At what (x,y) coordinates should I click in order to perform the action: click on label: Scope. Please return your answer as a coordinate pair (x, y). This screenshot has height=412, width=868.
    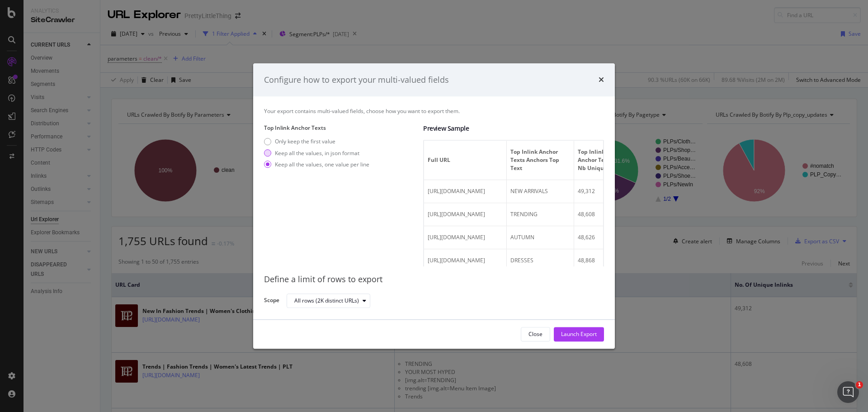
    Looking at the image, I should click on (272, 301).